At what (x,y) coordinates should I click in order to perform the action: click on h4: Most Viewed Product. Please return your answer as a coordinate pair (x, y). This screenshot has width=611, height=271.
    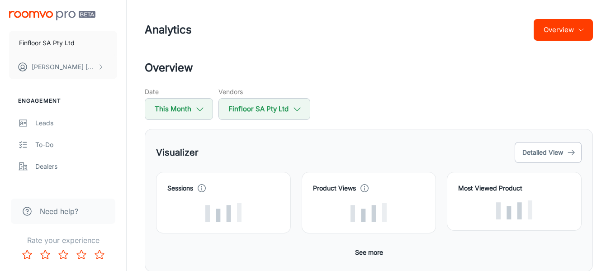
    Looking at the image, I should click on (514, 188).